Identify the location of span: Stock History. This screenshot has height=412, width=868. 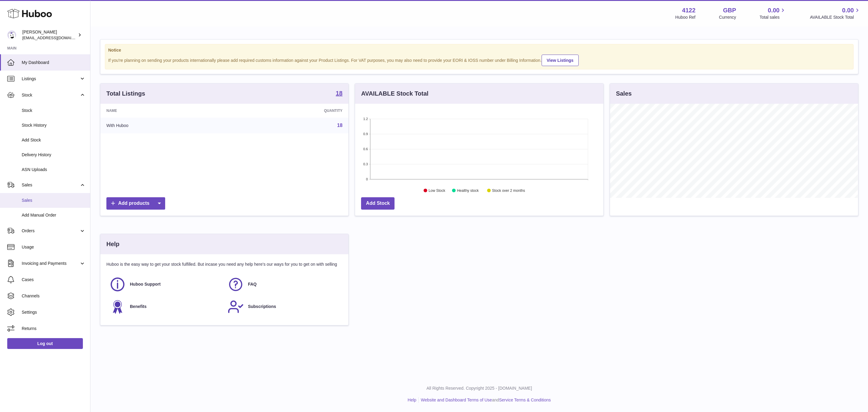
(53, 125).